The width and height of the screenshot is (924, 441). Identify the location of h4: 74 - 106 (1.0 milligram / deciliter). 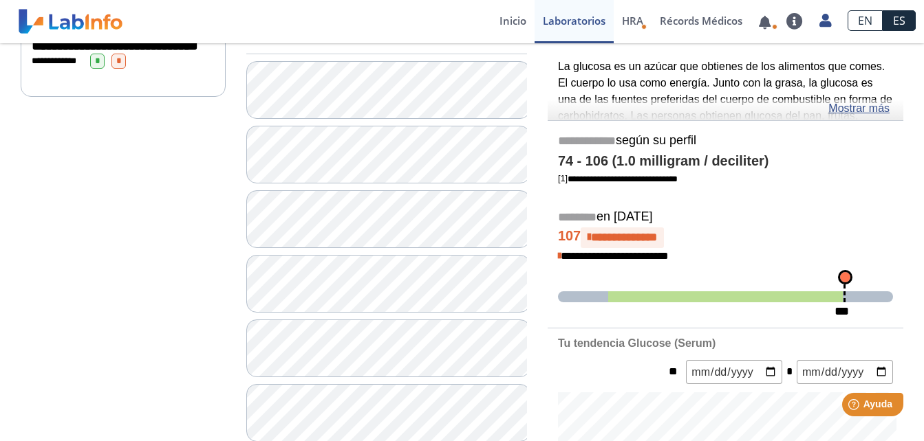
(725, 162).